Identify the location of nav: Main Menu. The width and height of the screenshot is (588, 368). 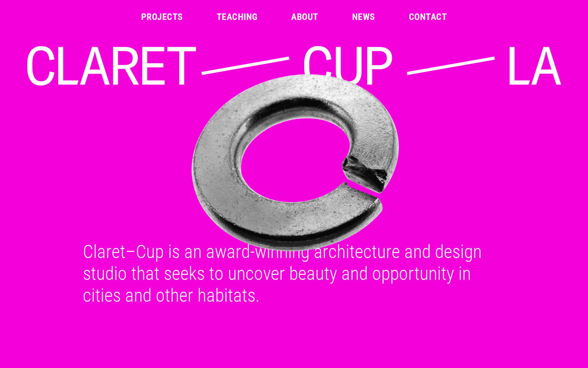
(294, 17).